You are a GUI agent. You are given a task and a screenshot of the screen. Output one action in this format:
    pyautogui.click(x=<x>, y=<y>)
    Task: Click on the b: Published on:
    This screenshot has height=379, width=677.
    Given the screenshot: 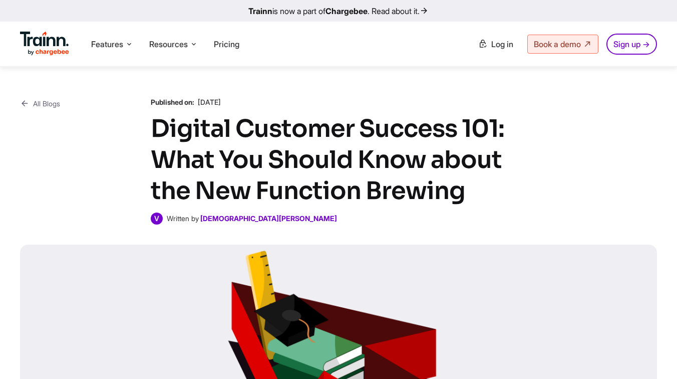 What is the action you would take?
    pyautogui.click(x=172, y=102)
    